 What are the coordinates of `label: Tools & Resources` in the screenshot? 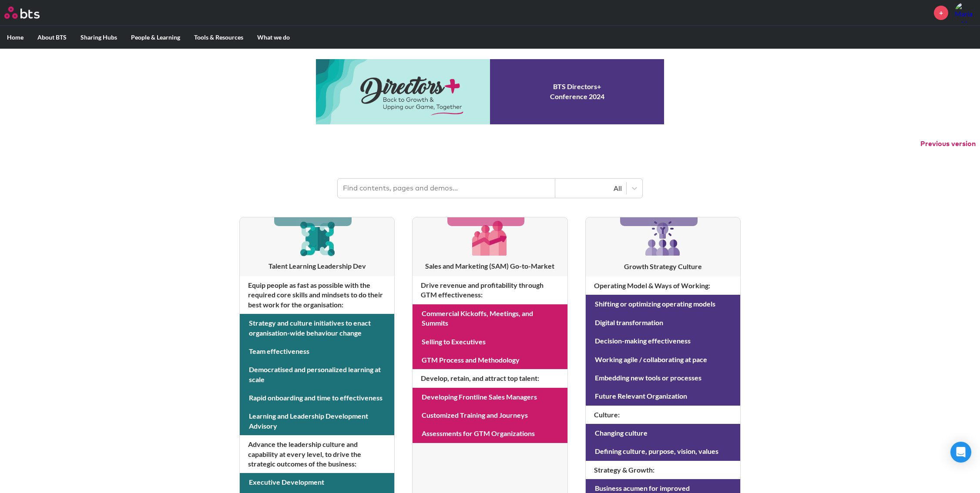 It's located at (219, 37).